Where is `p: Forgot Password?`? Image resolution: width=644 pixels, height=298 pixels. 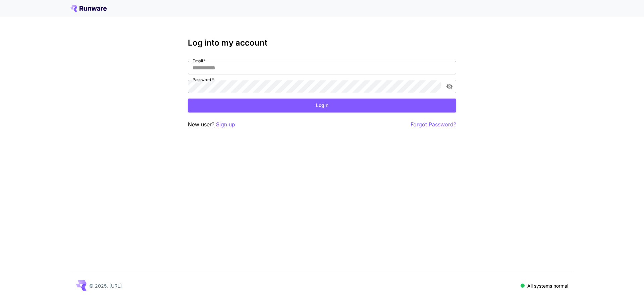
p: Forgot Password? is located at coordinates (434, 124).